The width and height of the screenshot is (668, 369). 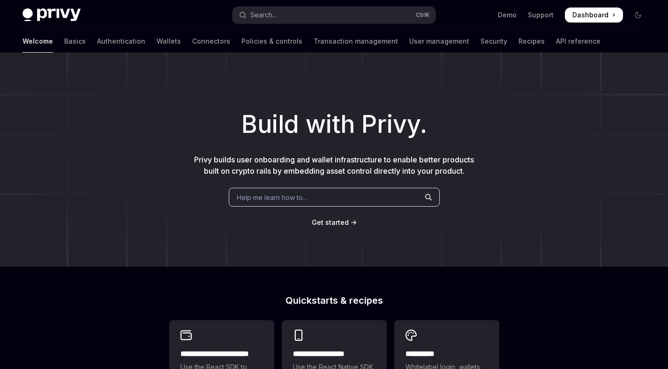 I want to click on h2: Quickstarts & recipes, so click(x=334, y=300).